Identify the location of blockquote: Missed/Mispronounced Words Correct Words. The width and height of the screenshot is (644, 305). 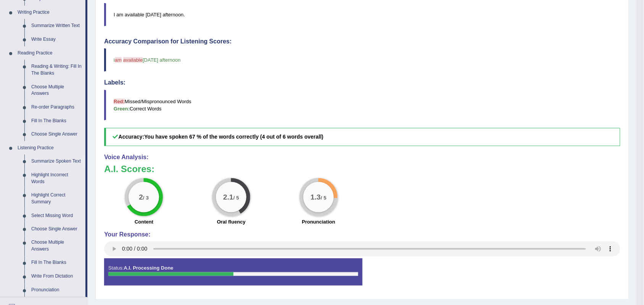
(362, 105).